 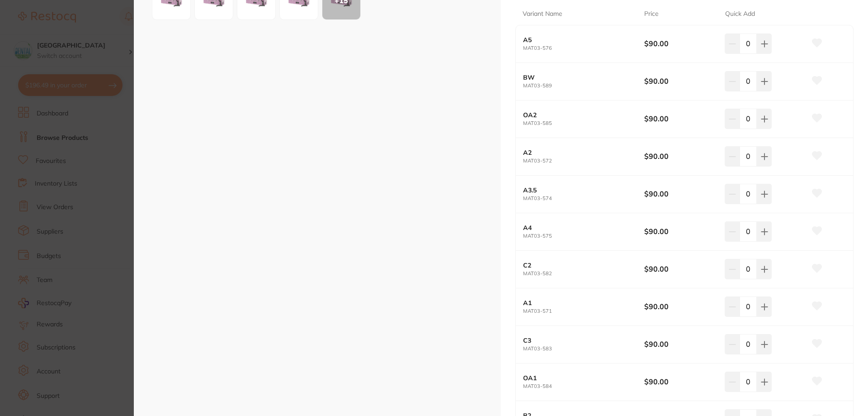 What do you see at coordinates (578, 78) in the screenshot?
I see `b: BW` at bounding box center [578, 78].